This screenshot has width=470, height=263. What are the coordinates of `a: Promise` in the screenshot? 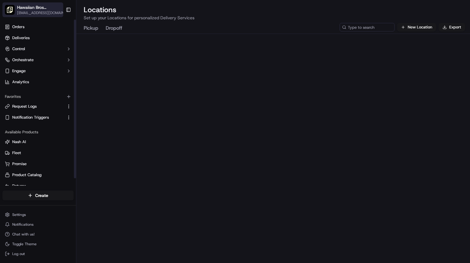 It's located at (38, 164).